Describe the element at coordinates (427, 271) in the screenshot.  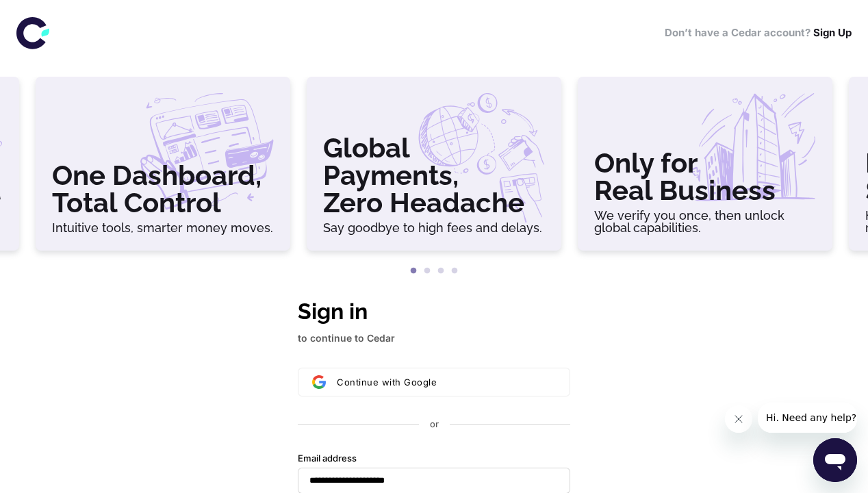
I see `button: 2` at that location.